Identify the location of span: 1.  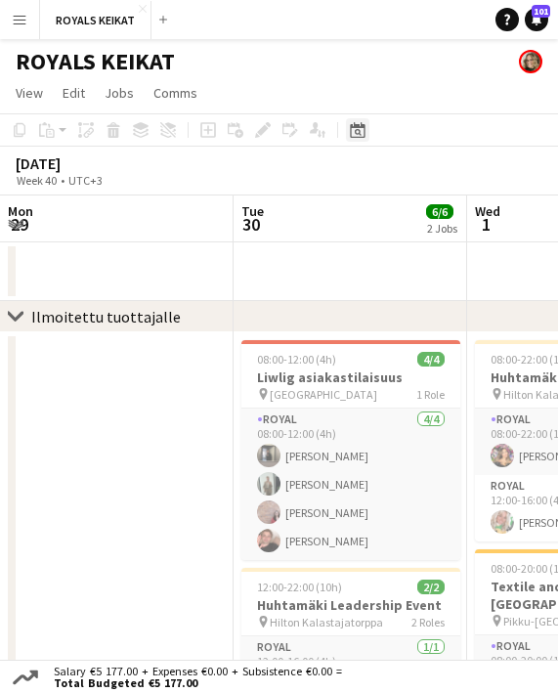
(485, 224).